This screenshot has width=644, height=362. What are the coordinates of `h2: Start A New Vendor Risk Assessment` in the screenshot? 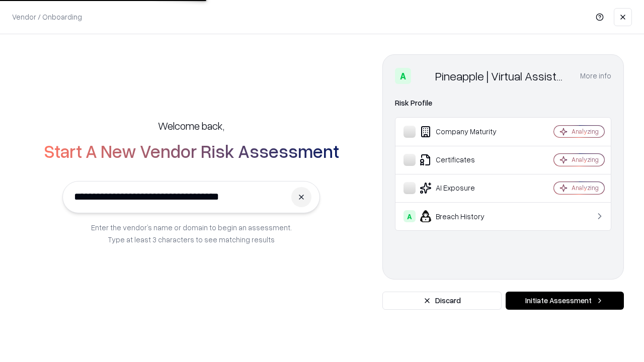 It's located at (191, 151).